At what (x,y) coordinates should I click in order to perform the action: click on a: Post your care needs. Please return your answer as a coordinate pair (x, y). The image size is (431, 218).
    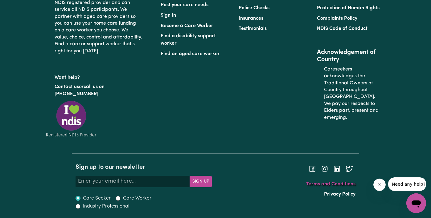
    Looking at the image, I should click on (184, 5).